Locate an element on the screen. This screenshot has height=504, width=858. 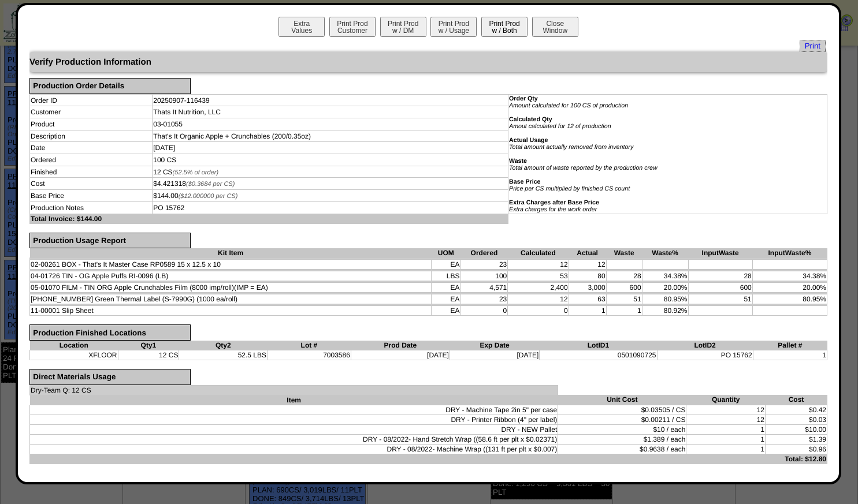
td: $1.389 / each is located at coordinates (623, 439).